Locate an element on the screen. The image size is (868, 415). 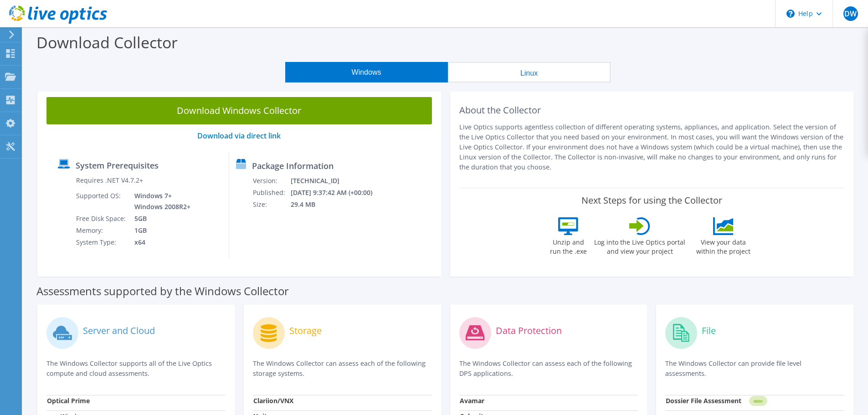
button: Windows is located at coordinates (366, 72).